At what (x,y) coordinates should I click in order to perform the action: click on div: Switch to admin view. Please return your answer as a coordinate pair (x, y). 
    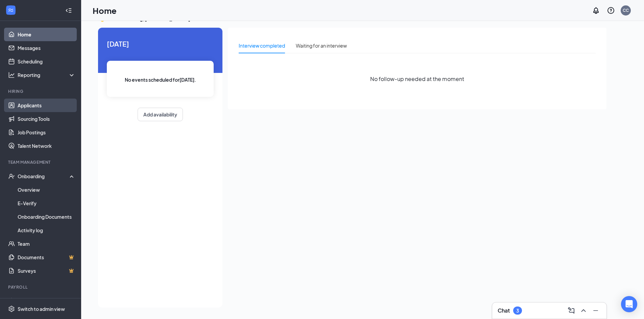
    Looking at the image, I should click on (42, 309).